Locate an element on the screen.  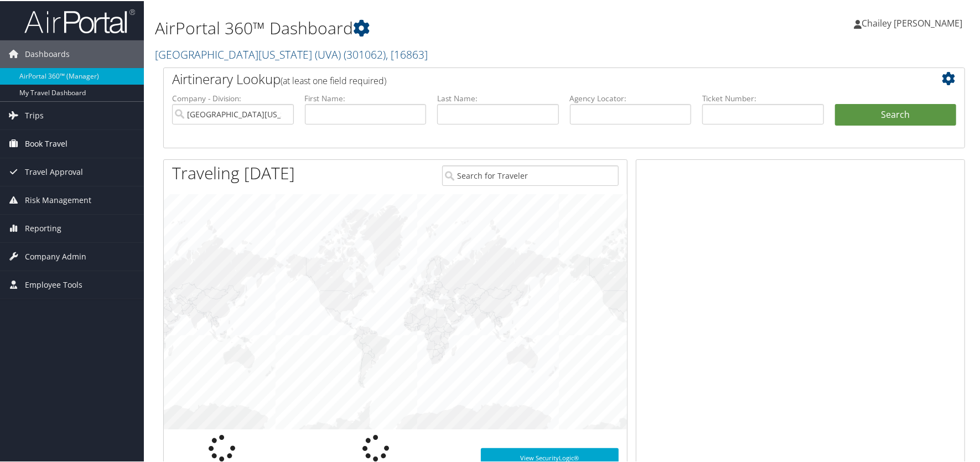
label: Agency Locator: is located at coordinates (630, 97).